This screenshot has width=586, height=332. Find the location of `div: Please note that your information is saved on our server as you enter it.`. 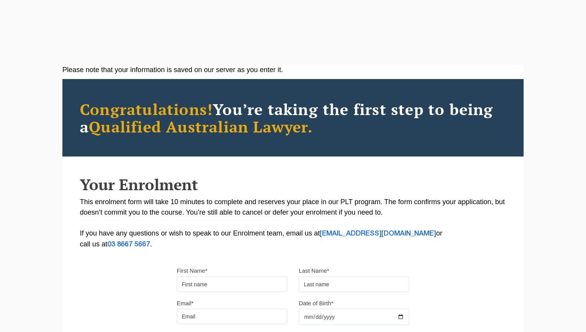

div: Please note that your information is saved on our server as you enter it. is located at coordinates (293, 70).